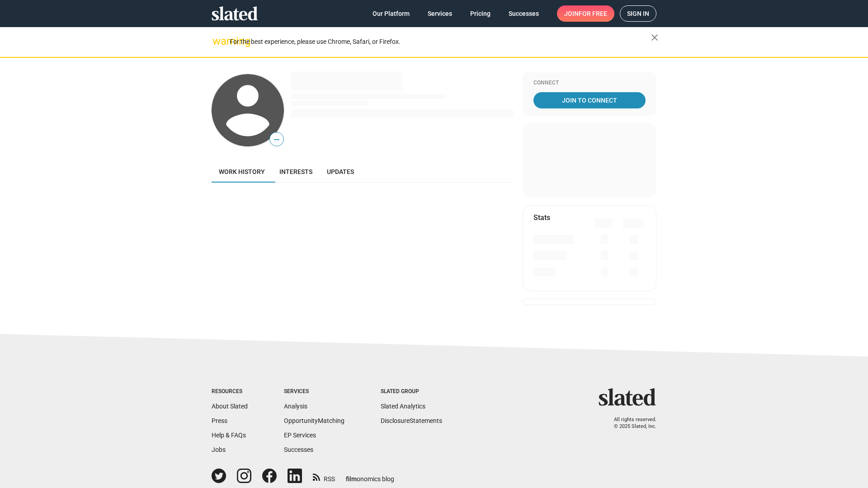  Describe the element at coordinates (230, 406) in the screenshot. I see `a: About Slated` at that location.